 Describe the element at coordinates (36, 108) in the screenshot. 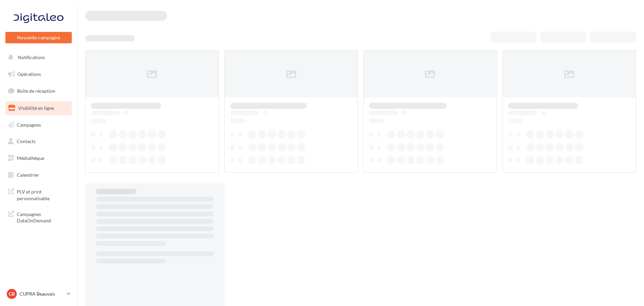

I see `span: Visibilité en ligne` at that location.